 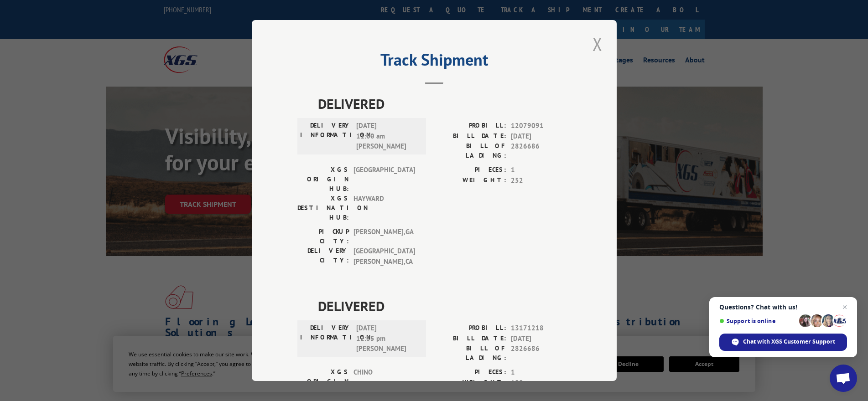 I want to click on span: 13171218, so click(x=540, y=328).